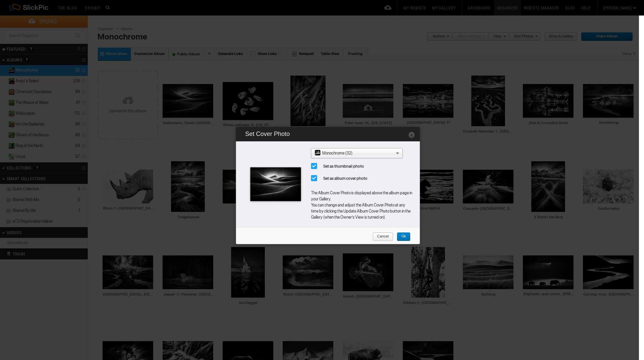  What do you see at coordinates (380, 237) in the screenshot?
I see `span: Cancel` at bounding box center [380, 237].